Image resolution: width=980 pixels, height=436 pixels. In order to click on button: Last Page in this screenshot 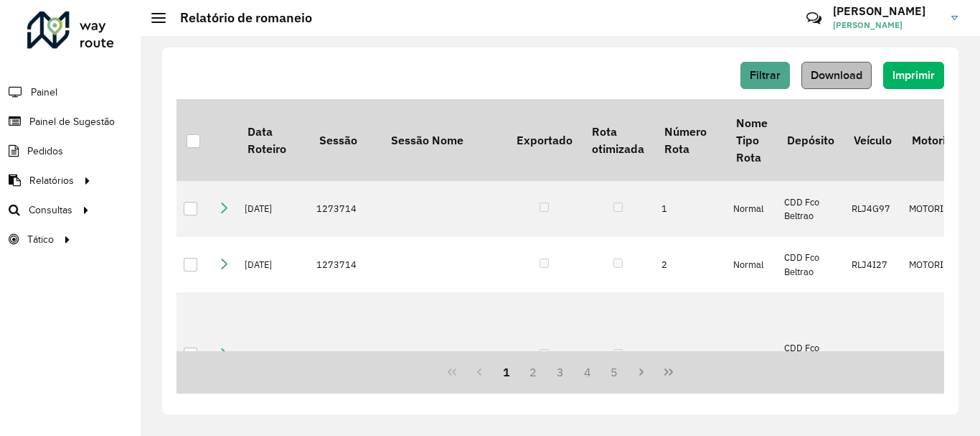, I will do `click(669, 372)`.